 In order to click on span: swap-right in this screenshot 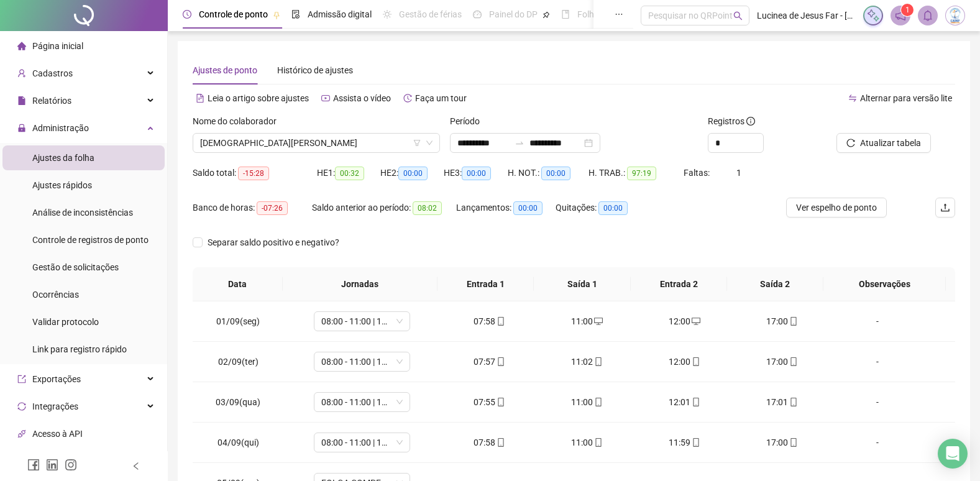, I will do `click(520, 143)`.